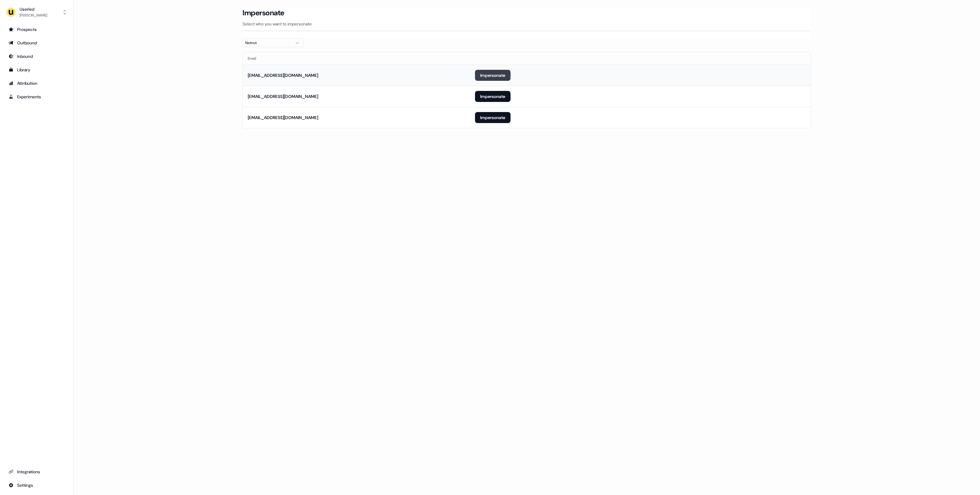 The image size is (980, 495). I want to click on div: Attribution, so click(37, 83).